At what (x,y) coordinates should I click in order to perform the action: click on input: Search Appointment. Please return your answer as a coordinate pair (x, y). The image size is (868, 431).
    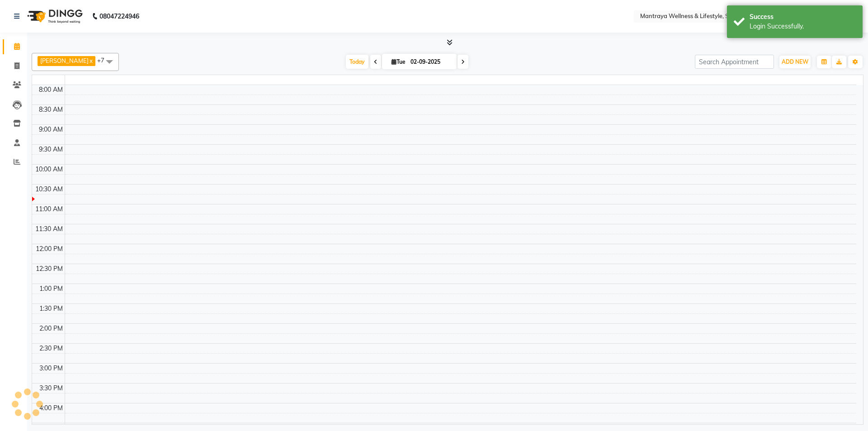
    Looking at the image, I should click on (734, 62).